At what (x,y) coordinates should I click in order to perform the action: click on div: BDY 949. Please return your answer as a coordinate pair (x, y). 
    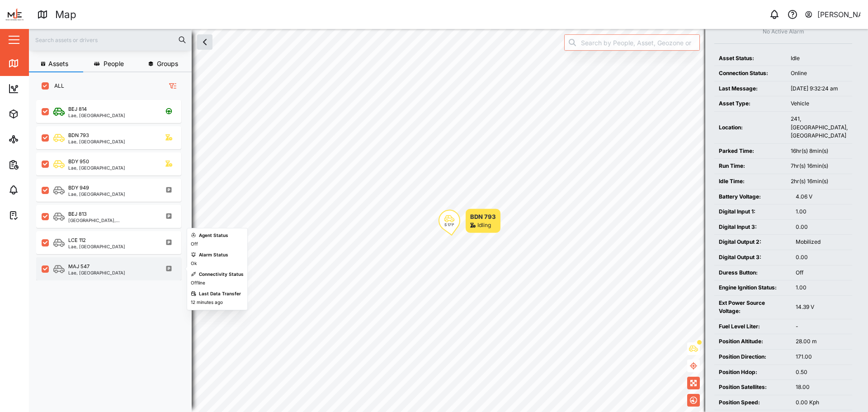
    Looking at the image, I should click on (78, 187).